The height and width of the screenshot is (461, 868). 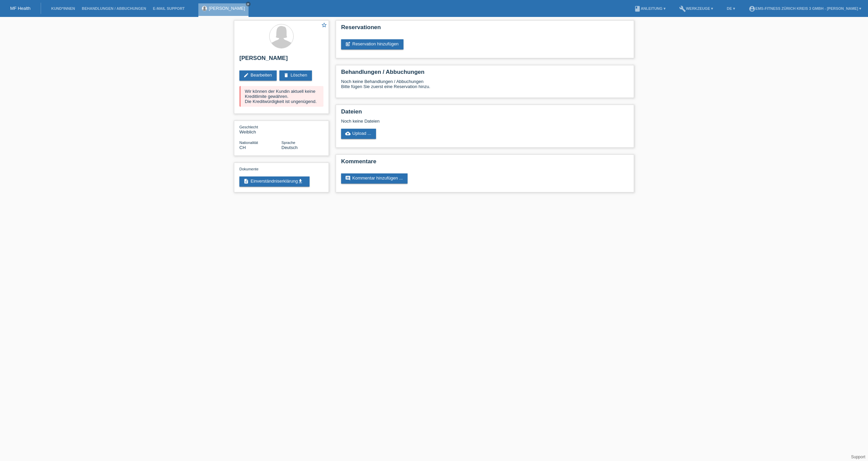 I want to click on i: post_add, so click(x=348, y=44).